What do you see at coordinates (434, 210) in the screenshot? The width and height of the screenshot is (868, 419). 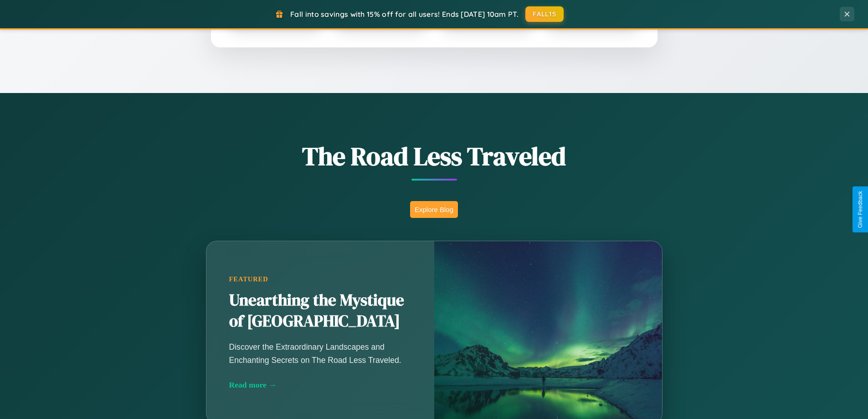 I see `button: Explore Blog` at bounding box center [434, 210].